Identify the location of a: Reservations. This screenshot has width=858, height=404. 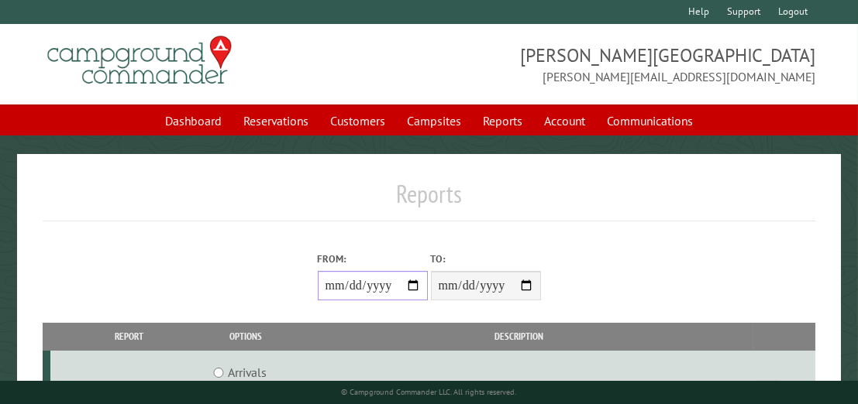
(276, 121).